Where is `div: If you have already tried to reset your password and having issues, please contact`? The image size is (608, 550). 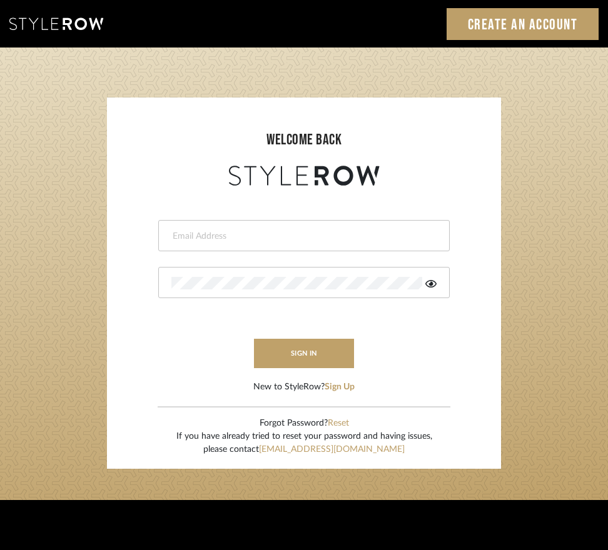 div: If you have already tried to reset your password and having issues, please contact is located at coordinates (304, 443).